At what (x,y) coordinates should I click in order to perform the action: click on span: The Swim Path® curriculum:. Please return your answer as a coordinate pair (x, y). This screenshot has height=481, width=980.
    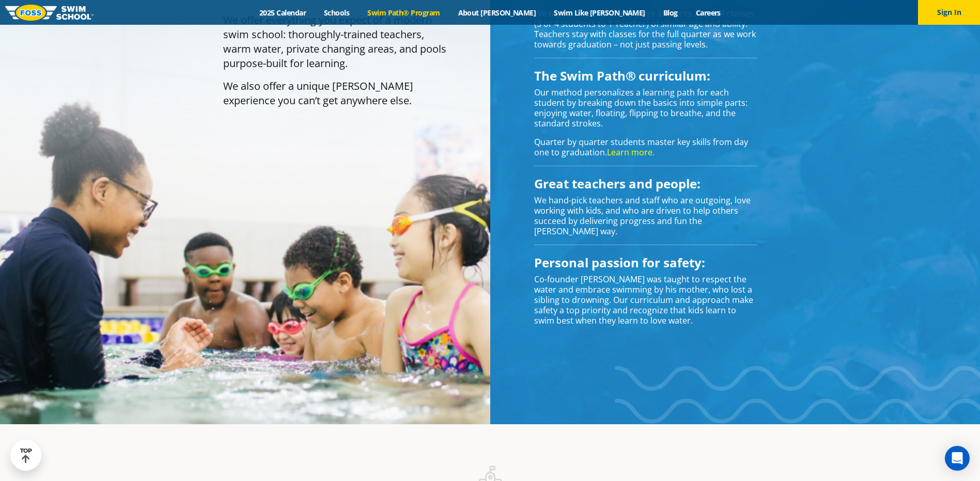
    Looking at the image, I should click on (622, 75).